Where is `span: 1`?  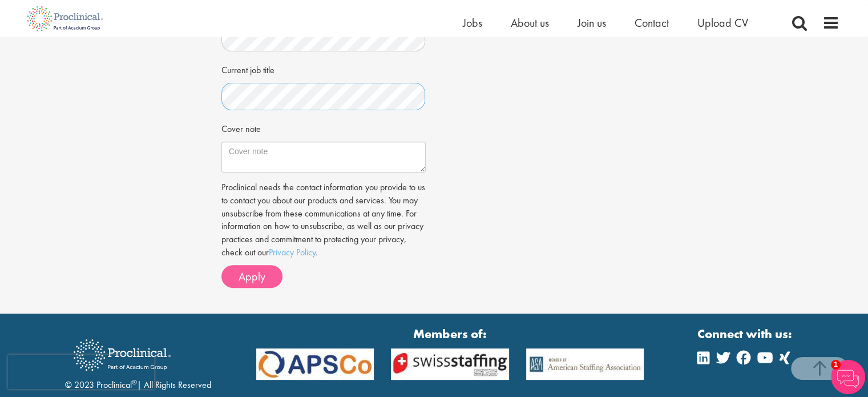
span: 1 is located at coordinates (836, 364).